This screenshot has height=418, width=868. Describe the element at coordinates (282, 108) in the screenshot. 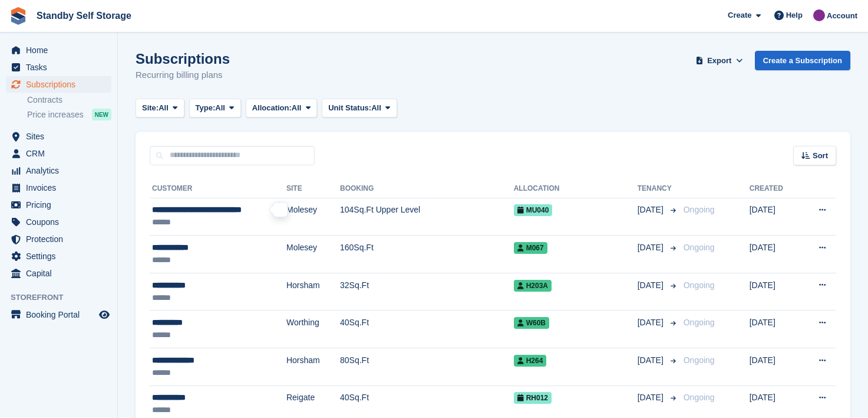

I see `button: Allocation: All` at that location.